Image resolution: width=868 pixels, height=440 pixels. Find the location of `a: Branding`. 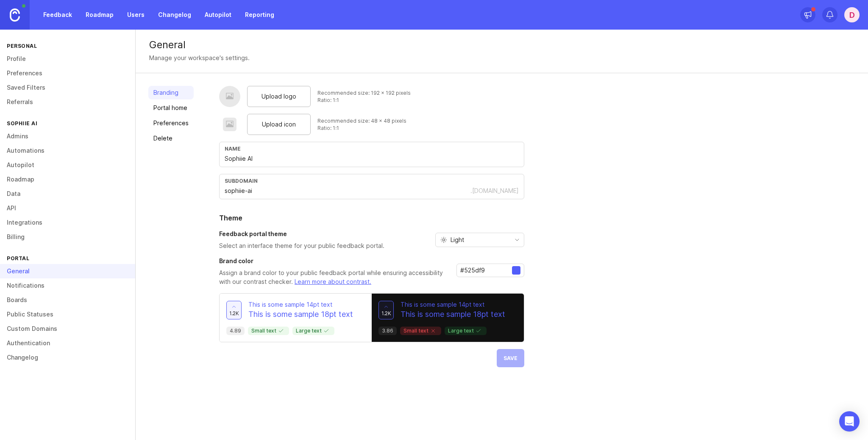

a: Branding is located at coordinates (171, 93).